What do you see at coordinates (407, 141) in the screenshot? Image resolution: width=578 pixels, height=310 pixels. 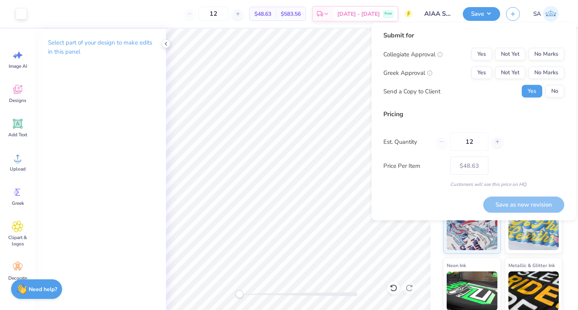 I see `label: Est. Quantity` at bounding box center [407, 141].